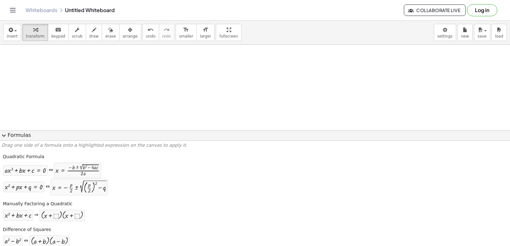 The image size is (510, 246). Describe the element at coordinates (445, 32) in the screenshot. I see `button: settings` at that location.